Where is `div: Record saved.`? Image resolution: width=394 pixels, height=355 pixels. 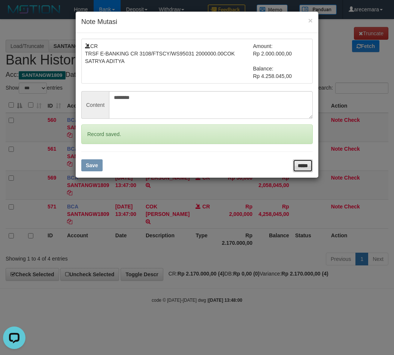
div: Record saved. is located at coordinates (197, 134).